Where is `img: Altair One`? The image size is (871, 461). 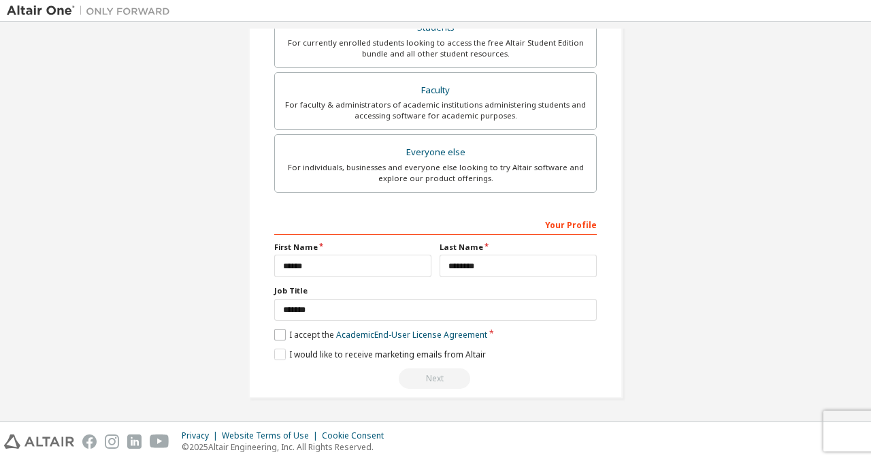
img: Altair One is located at coordinates (92, 11).